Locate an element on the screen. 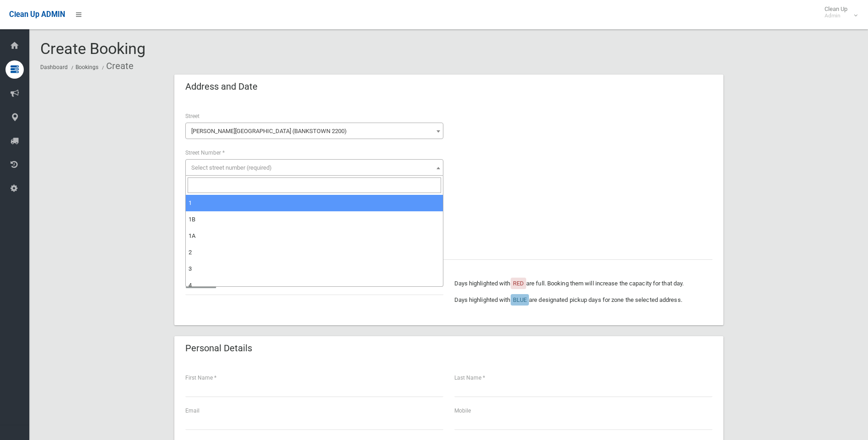  span: Claribel Street (BANKSTOWN 2200) is located at coordinates (314, 131).